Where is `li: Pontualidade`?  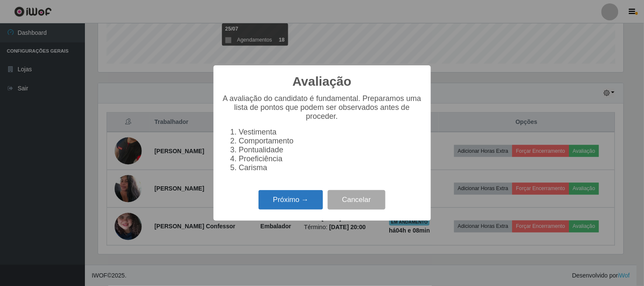
li: Pontualidade is located at coordinates (331, 150).